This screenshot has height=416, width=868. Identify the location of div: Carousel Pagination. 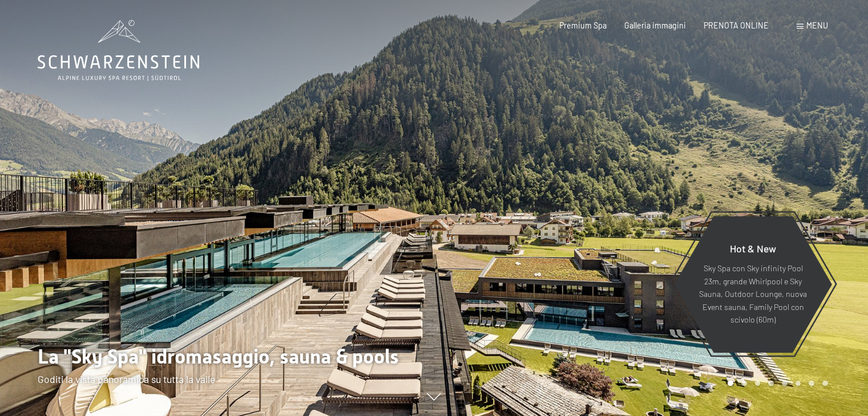
(775, 384).